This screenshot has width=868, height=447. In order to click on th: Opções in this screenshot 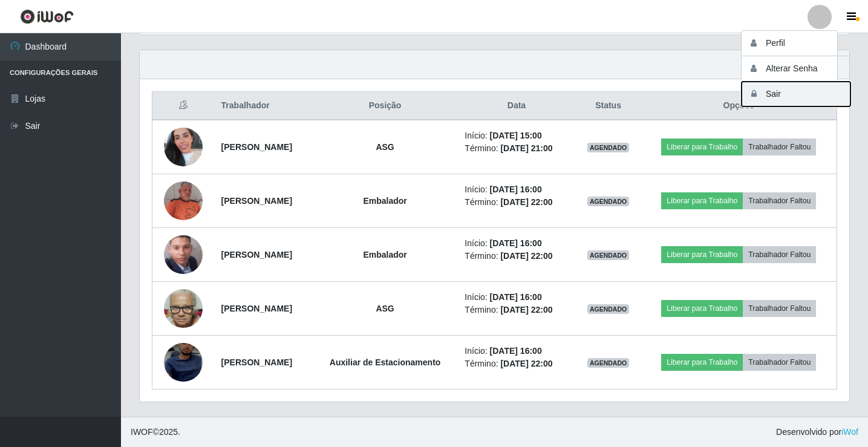, I will do `click(738, 106)`.